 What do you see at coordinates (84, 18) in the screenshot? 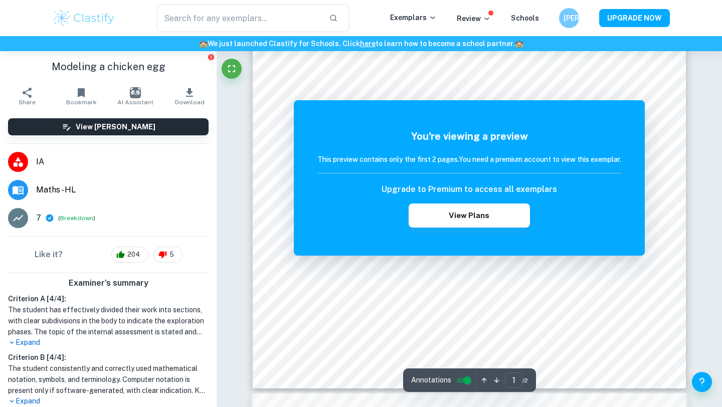
I see `a: Clastify logo` at bounding box center [84, 18].